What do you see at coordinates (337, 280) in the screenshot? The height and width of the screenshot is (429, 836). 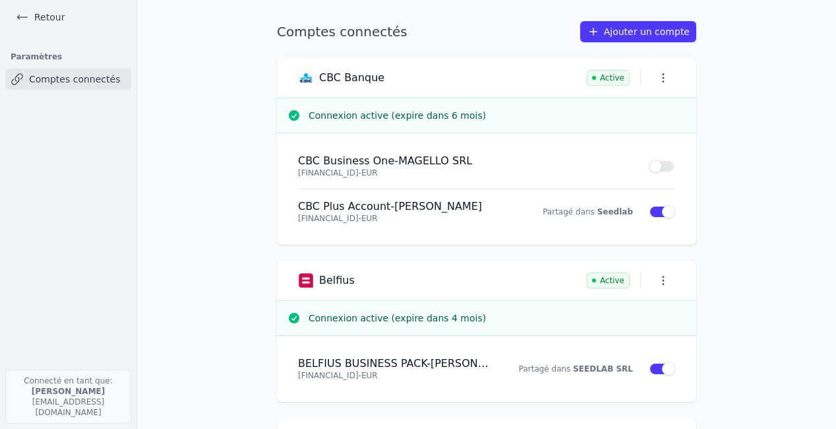 I see `h3: Belfius` at bounding box center [337, 280].